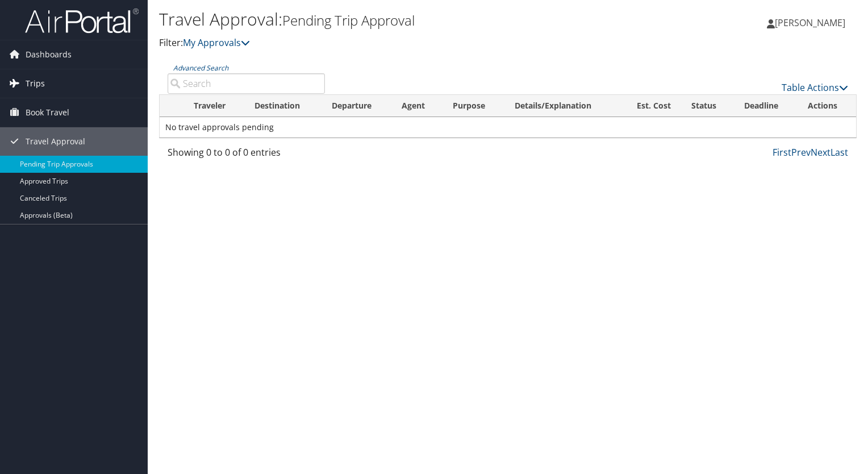 This screenshot has height=474, width=868. What do you see at coordinates (508, 127) in the screenshot?
I see `td: No travel approvals pending` at bounding box center [508, 127].